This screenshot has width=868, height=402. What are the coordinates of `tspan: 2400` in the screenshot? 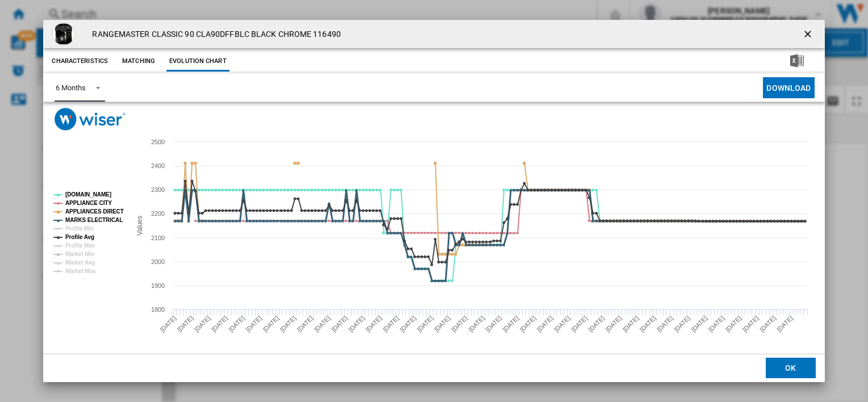 It's located at (158, 166).